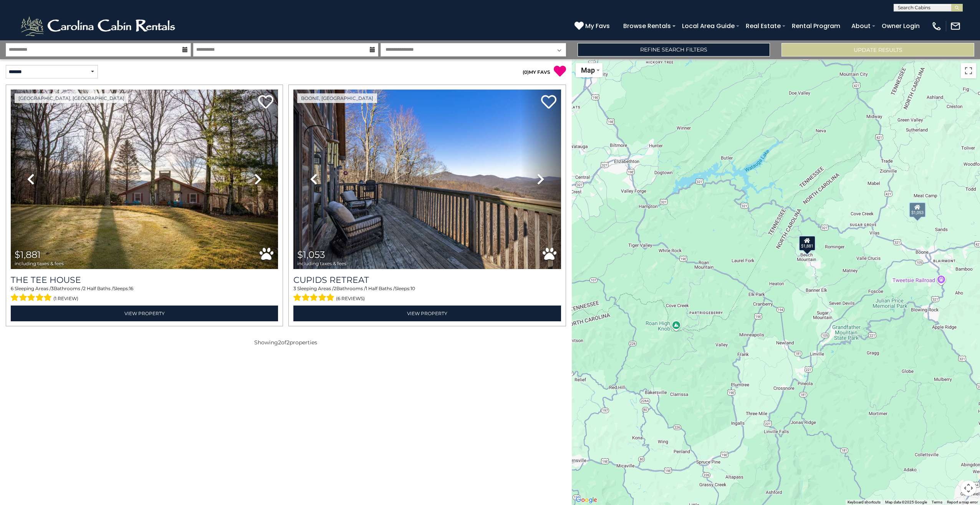  I want to click on img: Google, so click(587, 499).